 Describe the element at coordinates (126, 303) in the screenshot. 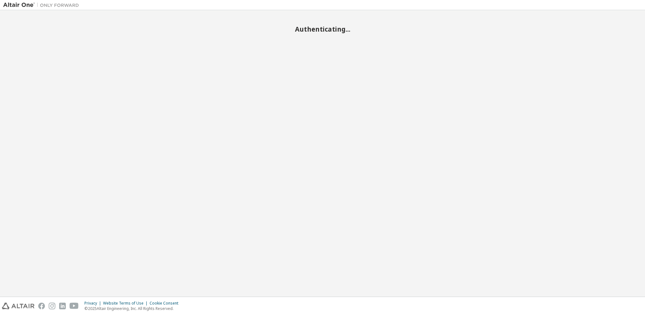

I see `div: Website Terms of Use` at that location.